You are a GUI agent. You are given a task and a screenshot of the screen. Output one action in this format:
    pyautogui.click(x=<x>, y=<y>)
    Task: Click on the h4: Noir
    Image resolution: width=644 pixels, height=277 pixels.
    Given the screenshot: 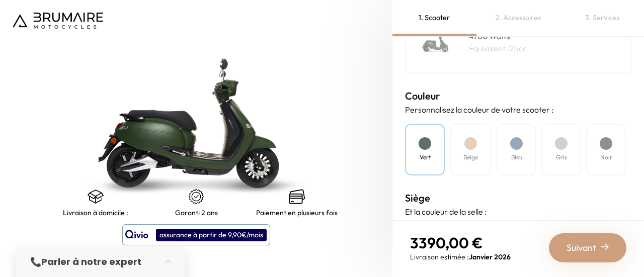 What is the action you would take?
    pyautogui.click(x=606, y=157)
    